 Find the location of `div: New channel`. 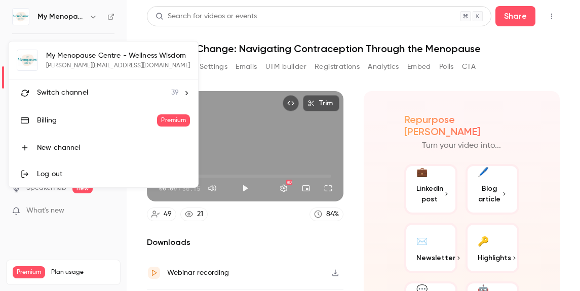

div: New channel is located at coordinates (113, 148).